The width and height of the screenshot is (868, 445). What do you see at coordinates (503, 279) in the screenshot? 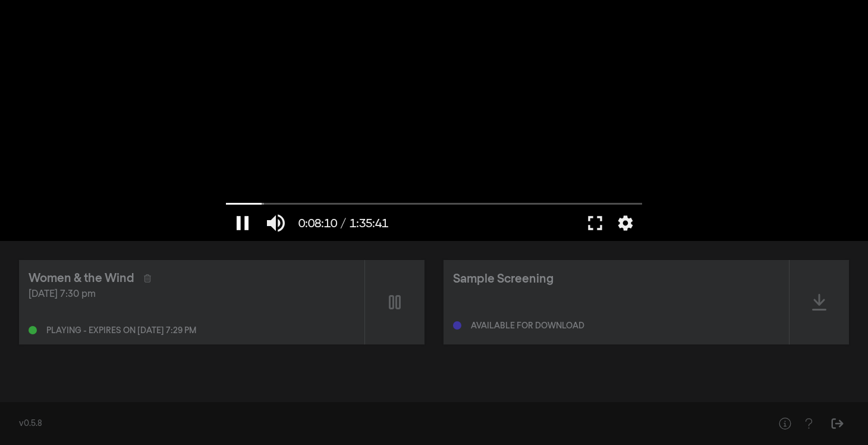
I see `div: Sample Screening` at bounding box center [503, 279].